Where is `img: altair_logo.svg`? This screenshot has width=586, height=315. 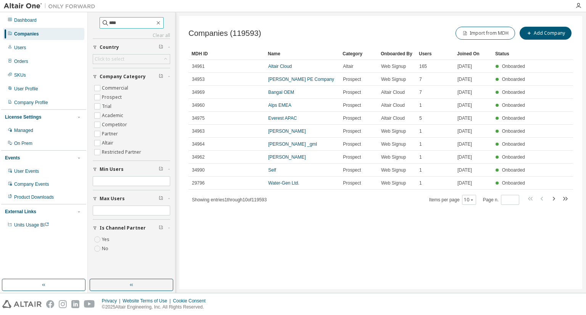
img: altair_logo.svg is located at coordinates (22, 304).